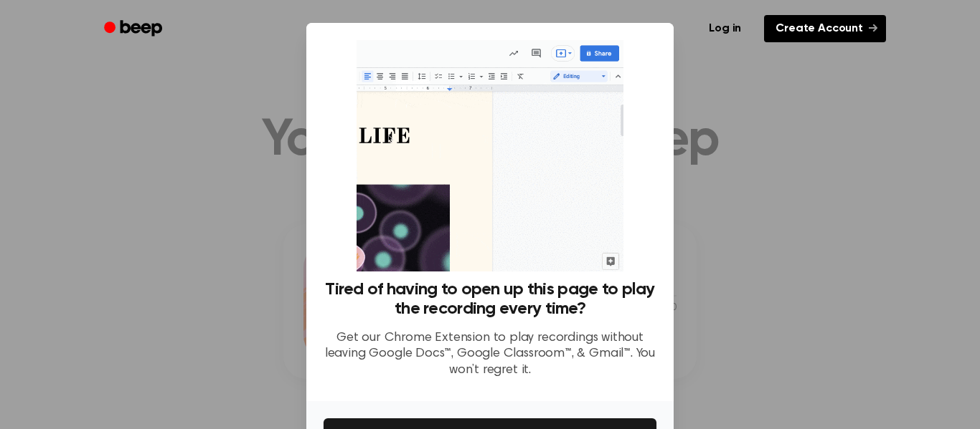  What do you see at coordinates (724, 28) in the screenshot?
I see `a: Log in` at bounding box center [724, 28].